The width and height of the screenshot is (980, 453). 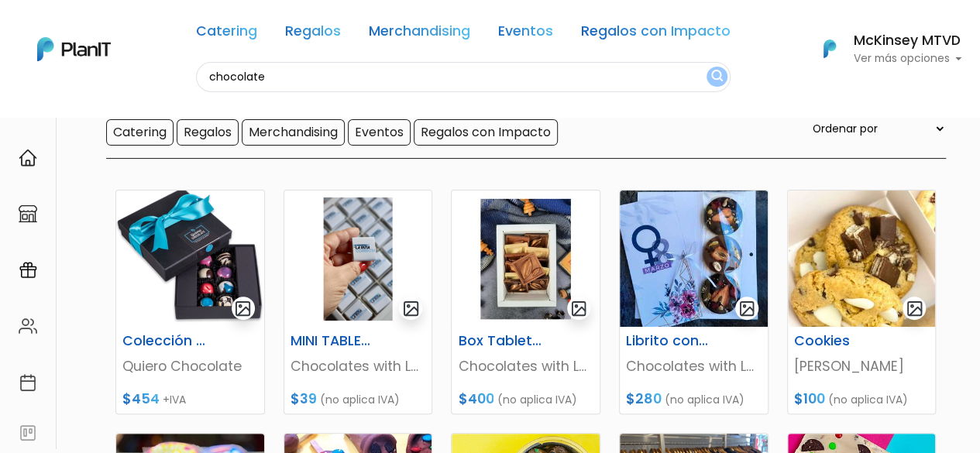 I want to click on img: thumb_2000___2000-Photoroom_-_2024-09-23T150241.972.jpg, so click(x=525, y=259).